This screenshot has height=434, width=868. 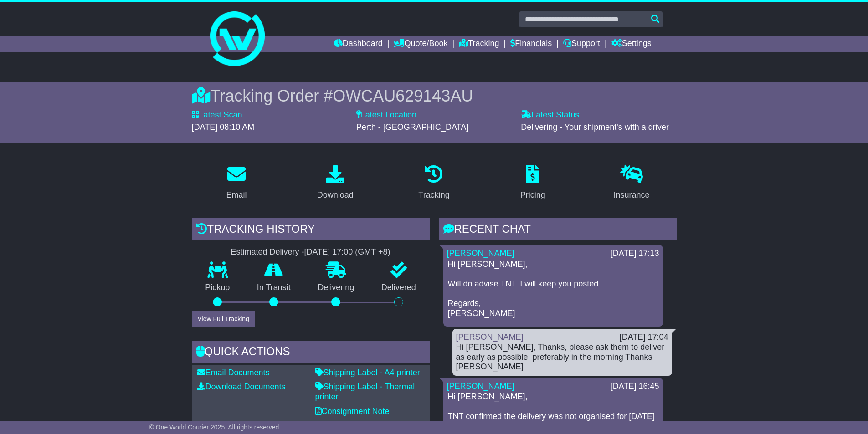 I want to click on a: Download, so click(x=336, y=183).